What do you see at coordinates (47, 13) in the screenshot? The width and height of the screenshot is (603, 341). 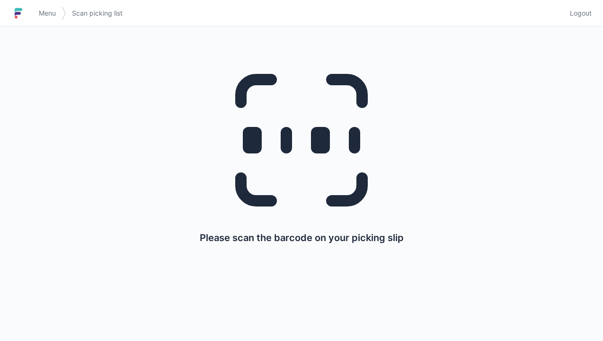 I see `a: Menu` at bounding box center [47, 13].